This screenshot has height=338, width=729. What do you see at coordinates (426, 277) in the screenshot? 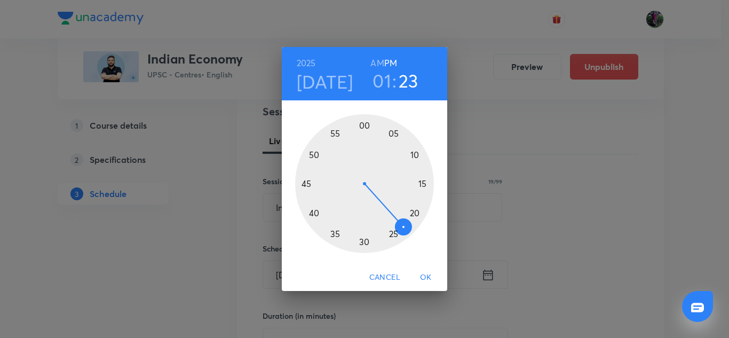
I see `button: OK` at bounding box center [426, 277].